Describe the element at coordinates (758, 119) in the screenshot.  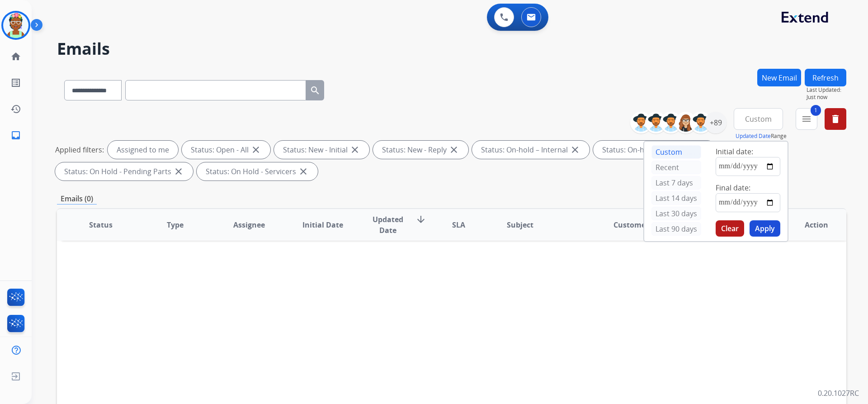
I see `button: Custom` at that location.